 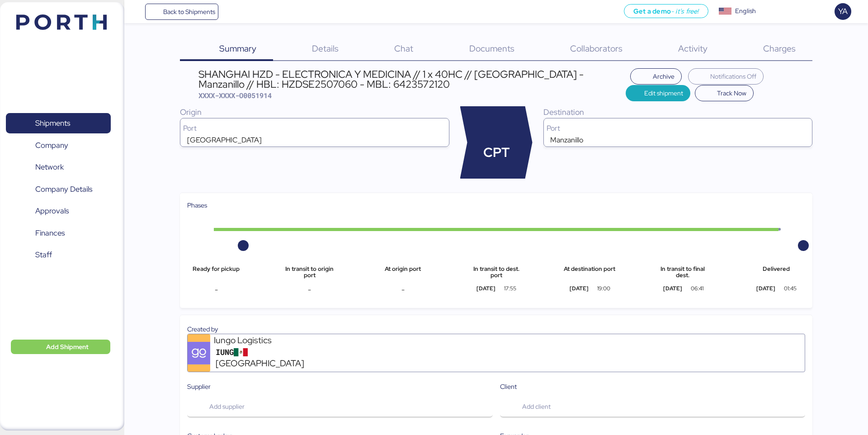 What do you see at coordinates (310, 272) in the screenshot?
I see `div: In transit to origin port` at bounding box center [310, 272].